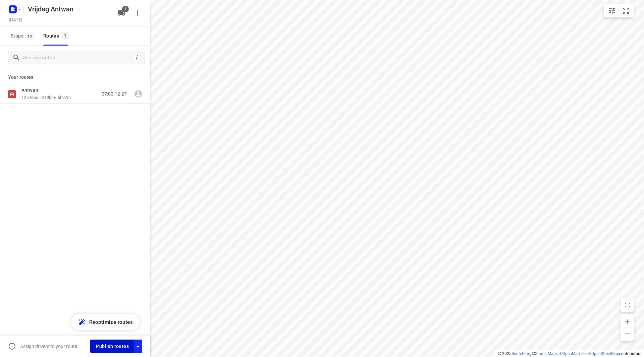  I want to click on p: 07:00-12:27, so click(114, 94).